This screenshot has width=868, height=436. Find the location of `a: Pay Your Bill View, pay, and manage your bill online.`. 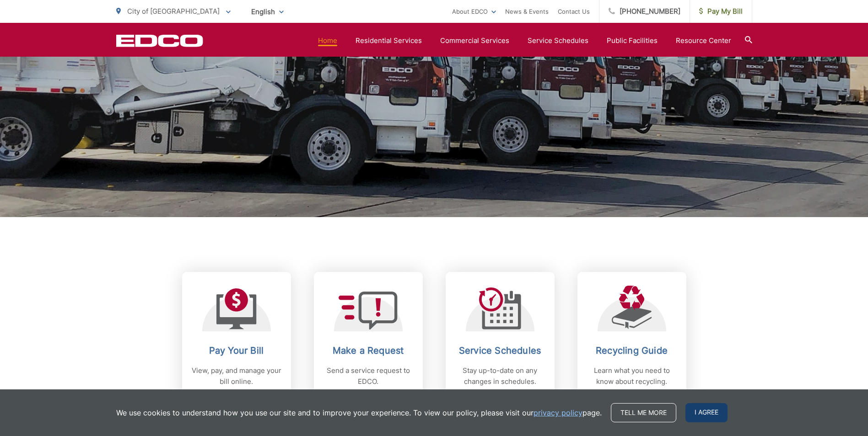

a: Pay Your Bill View, pay, and manage your bill online. is located at coordinates (237, 336).